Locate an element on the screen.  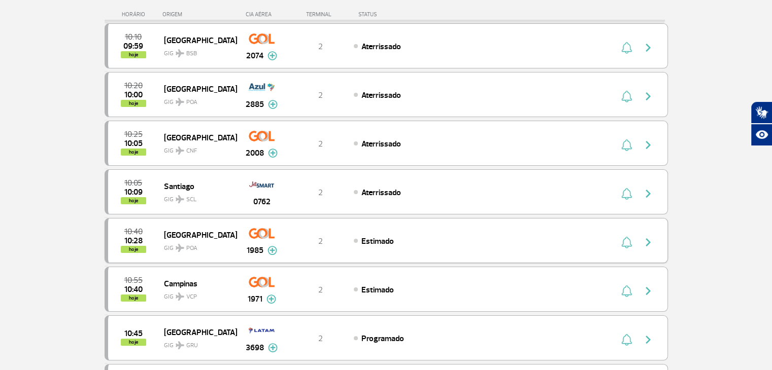
div: TERMINAL is located at coordinates (320, 14).